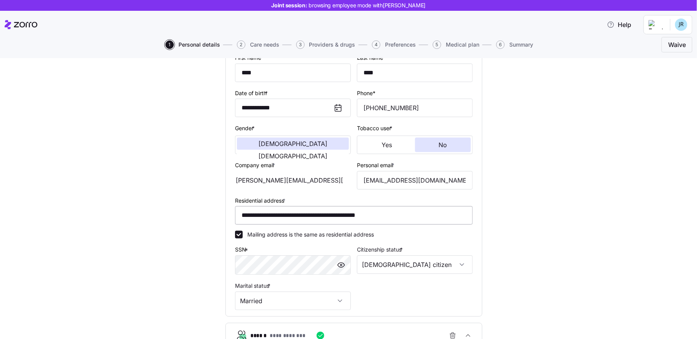  I want to click on button: 4Preferences, so click(394, 45).